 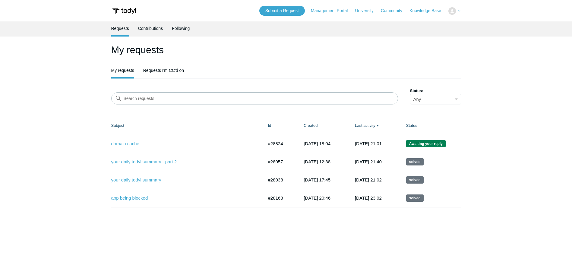 I want to click on td: #28057, so click(x=280, y=162).